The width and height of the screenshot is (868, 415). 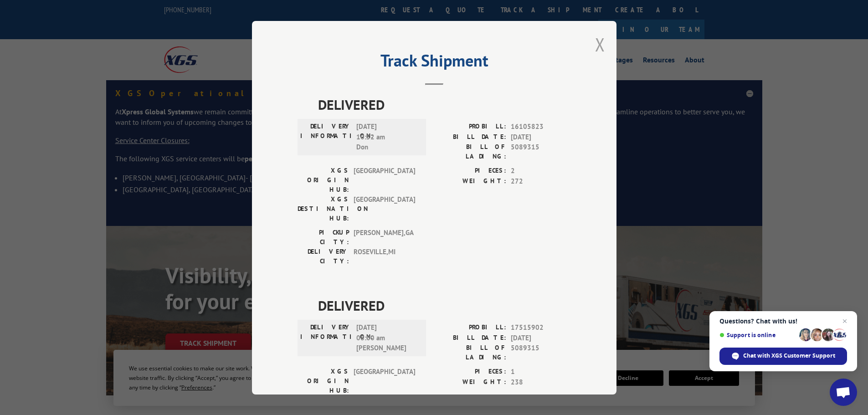 What do you see at coordinates (783, 321) in the screenshot?
I see `span: Questions? Chat with us!` at bounding box center [783, 321].